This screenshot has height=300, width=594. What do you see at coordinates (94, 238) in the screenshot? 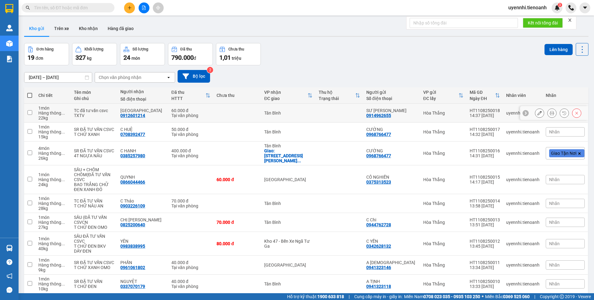
I see `div: SẦU ĐÃ TƯ VẤN CSVC` at bounding box center [94, 238].